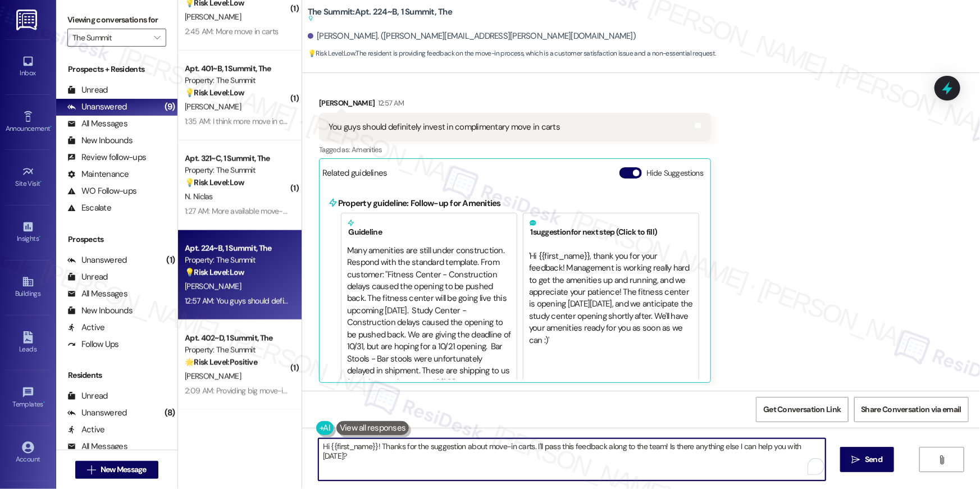  Describe the element at coordinates (170, 413) in the screenshot. I see `div: (8)` at that location.